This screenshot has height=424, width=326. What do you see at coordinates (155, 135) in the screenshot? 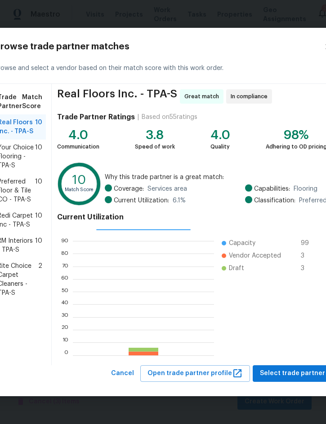
I see `div: 3.8` at bounding box center [155, 135].